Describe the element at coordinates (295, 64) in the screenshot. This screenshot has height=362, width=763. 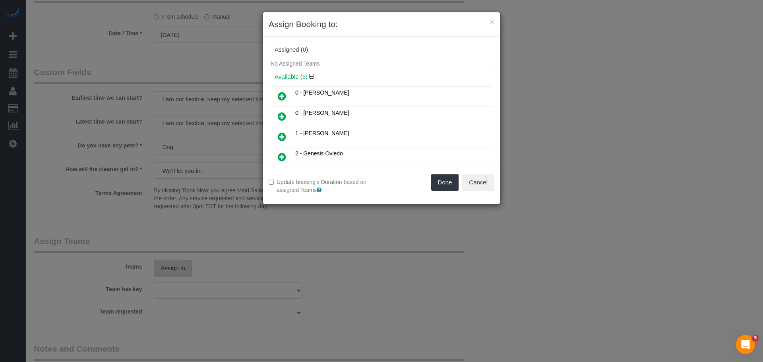
I see `span: No Assigned Teams` at that location.